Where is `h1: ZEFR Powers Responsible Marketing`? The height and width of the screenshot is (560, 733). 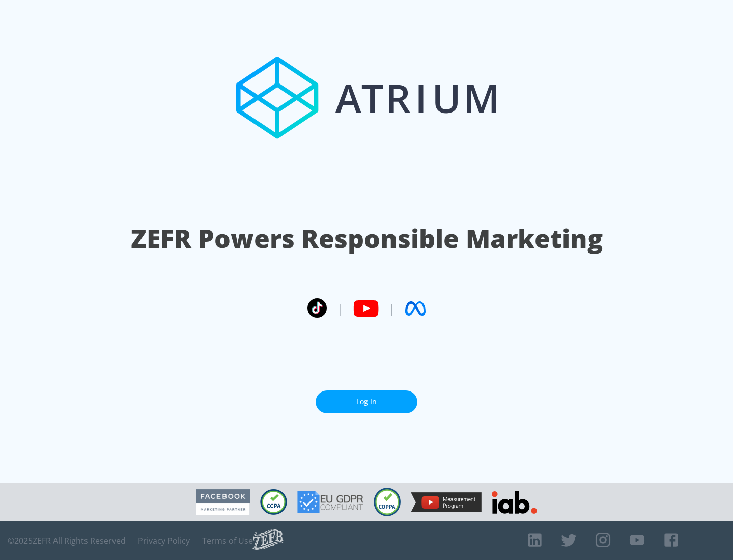
h1: ZEFR Powers Responsible Marketing is located at coordinates (366, 238).